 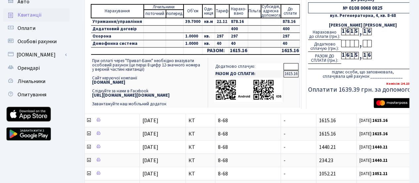 I want to click on a: Опитування, so click(x=36, y=94).